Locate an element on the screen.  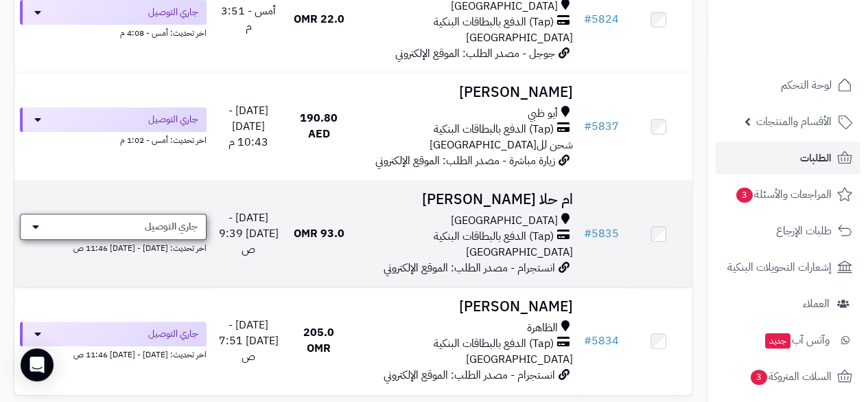
span: لوحة التحكم is located at coordinates (806, 85).